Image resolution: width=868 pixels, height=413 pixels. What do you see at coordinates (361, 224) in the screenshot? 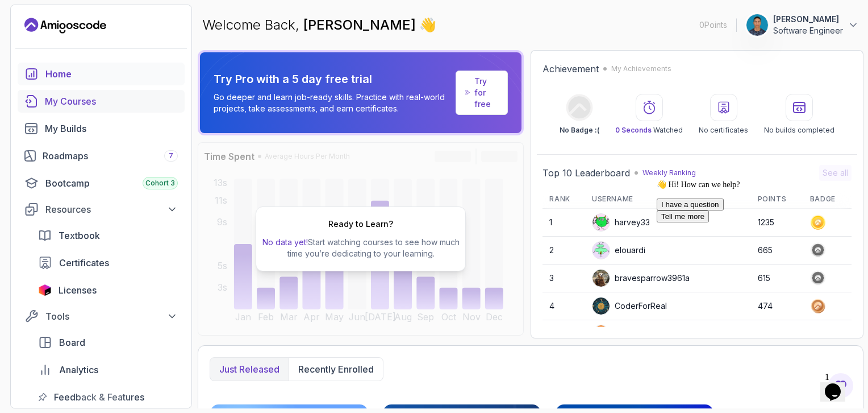
I see `h2: Ready to Learn?` at bounding box center [361, 224].